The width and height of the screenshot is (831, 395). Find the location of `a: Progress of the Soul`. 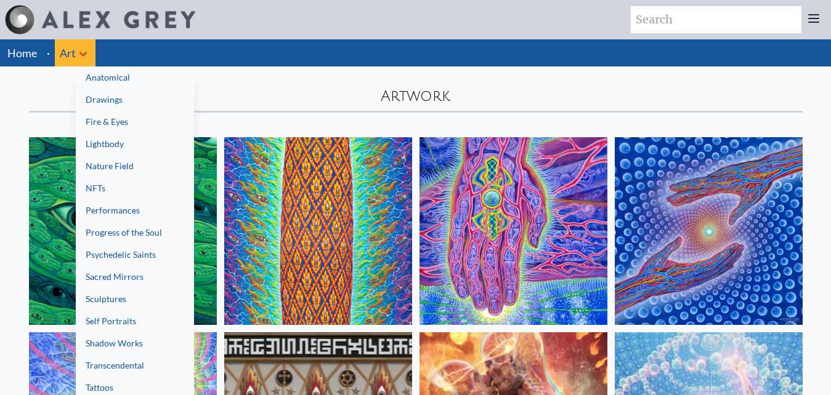

a: Progress of the Soul is located at coordinates (135, 233).